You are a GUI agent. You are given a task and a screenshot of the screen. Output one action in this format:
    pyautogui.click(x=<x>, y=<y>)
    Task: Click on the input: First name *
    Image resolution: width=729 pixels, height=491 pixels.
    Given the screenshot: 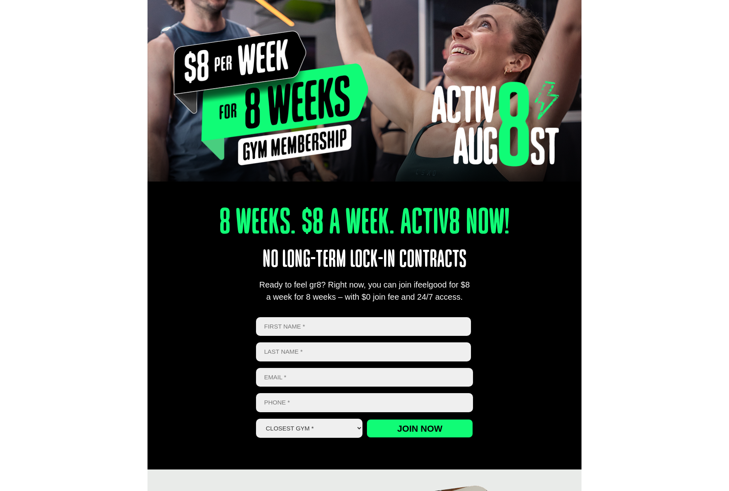 What is the action you would take?
    pyautogui.click(x=363, y=327)
    